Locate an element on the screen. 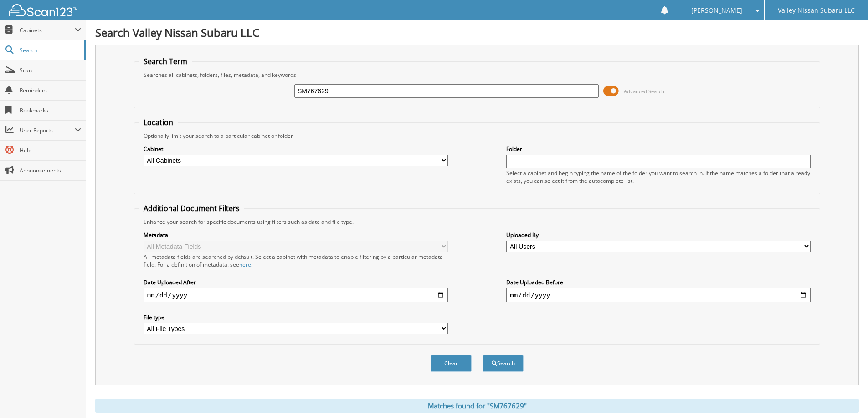 The height and width of the screenshot is (418, 868). h1: Search Valley Nissan Subaru LLC is located at coordinates (477, 33).